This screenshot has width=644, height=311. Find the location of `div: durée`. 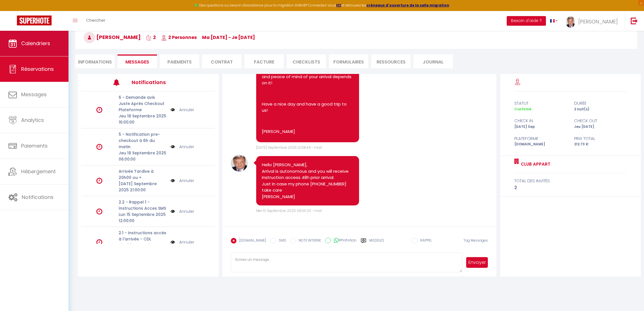

div: durée is located at coordinates (600, 103).